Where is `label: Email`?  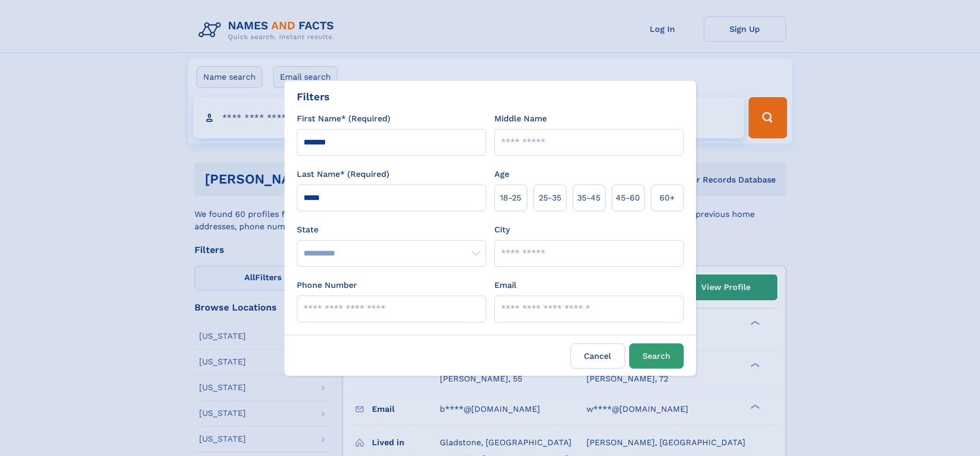 label: Email is located at coordinates (505, 285).